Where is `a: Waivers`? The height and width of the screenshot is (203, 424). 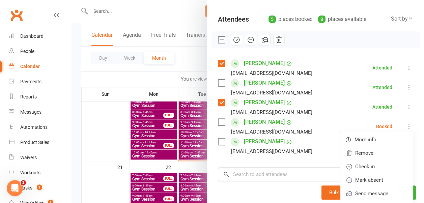 a: Waivers is located at coordinates (40, 158).